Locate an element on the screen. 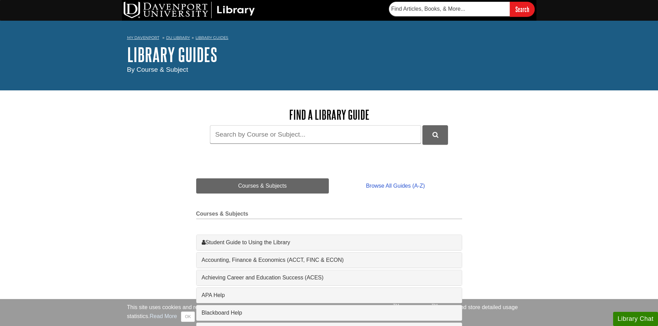  a: DU Library is located at coordinates (178, 38).